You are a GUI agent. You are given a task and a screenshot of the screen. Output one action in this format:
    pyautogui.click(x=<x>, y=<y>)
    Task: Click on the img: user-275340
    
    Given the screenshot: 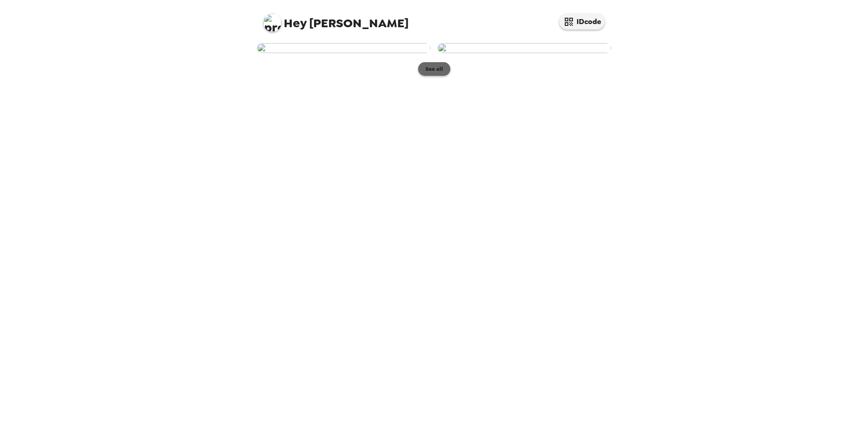 What is the action you would take?
    pyautogui.click(x=525, y=48)
    